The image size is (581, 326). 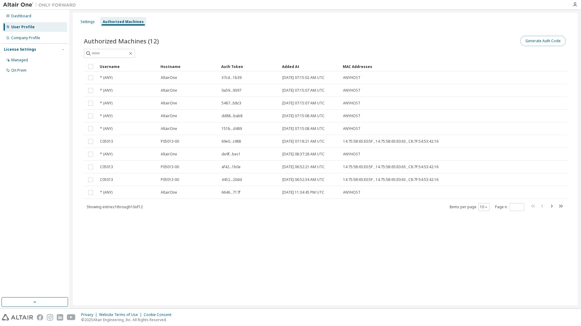 I want to click on div: Authorized Machines, so click(x=123, y=22).